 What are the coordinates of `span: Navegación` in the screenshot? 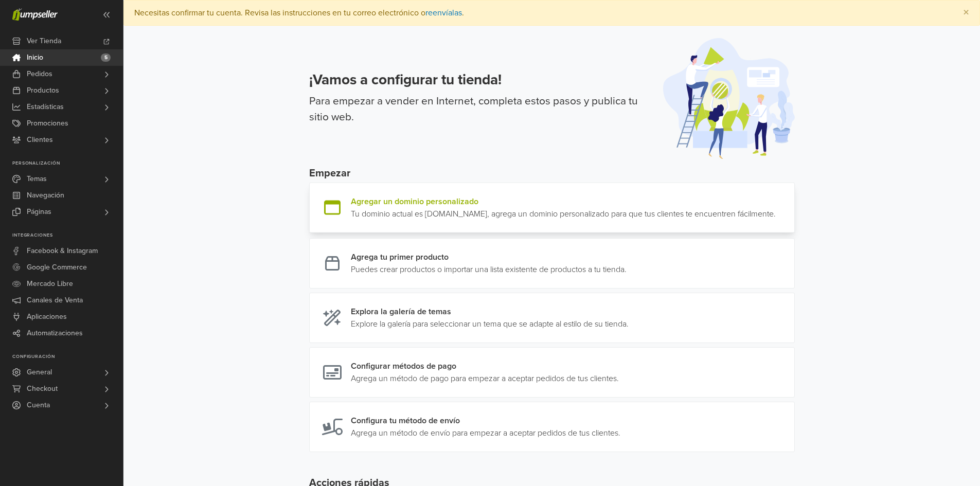 It's located at (45, 196).